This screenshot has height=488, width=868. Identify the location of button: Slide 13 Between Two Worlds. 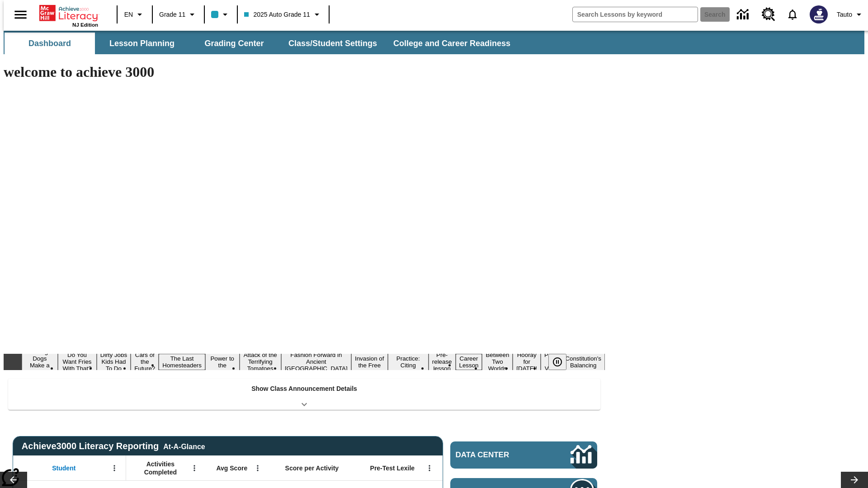
(497, 361).